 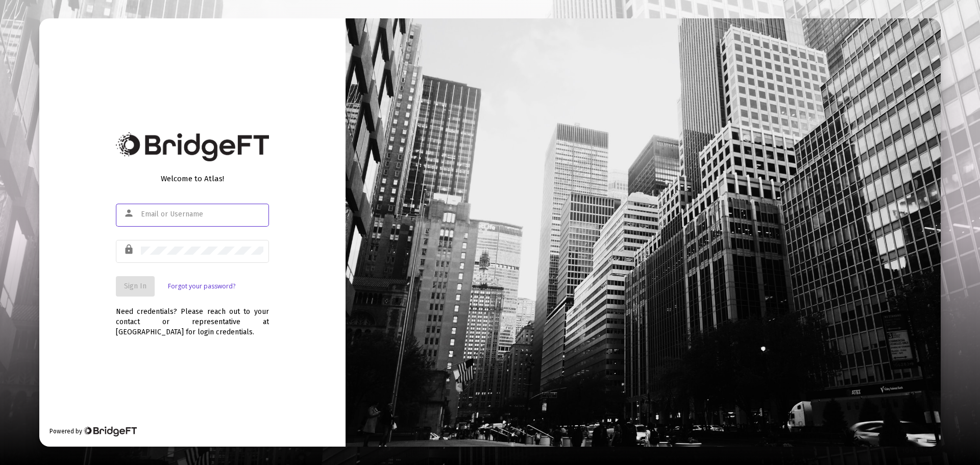 What do you see at coordinates (93, 431) in the screenshot?
I see `div: Powered by` at bounding box center [93, 431].